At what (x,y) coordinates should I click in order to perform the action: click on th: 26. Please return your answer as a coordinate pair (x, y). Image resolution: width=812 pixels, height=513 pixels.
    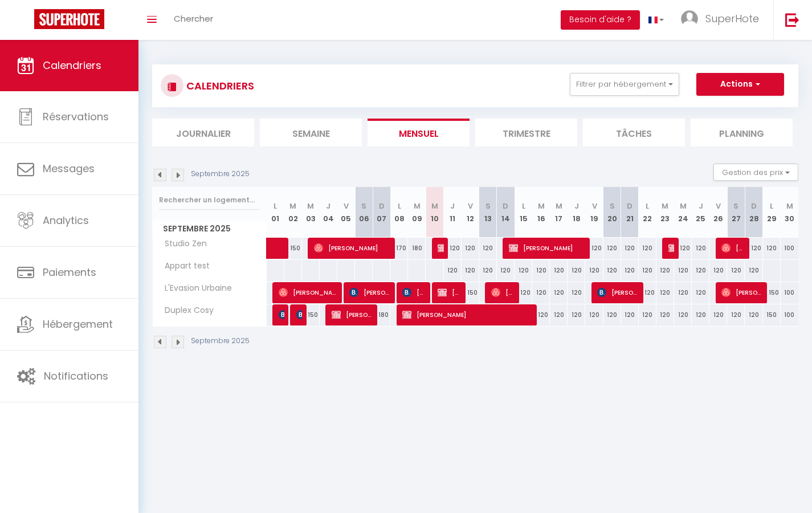
    Looking at the image, I should click on (718, 212).